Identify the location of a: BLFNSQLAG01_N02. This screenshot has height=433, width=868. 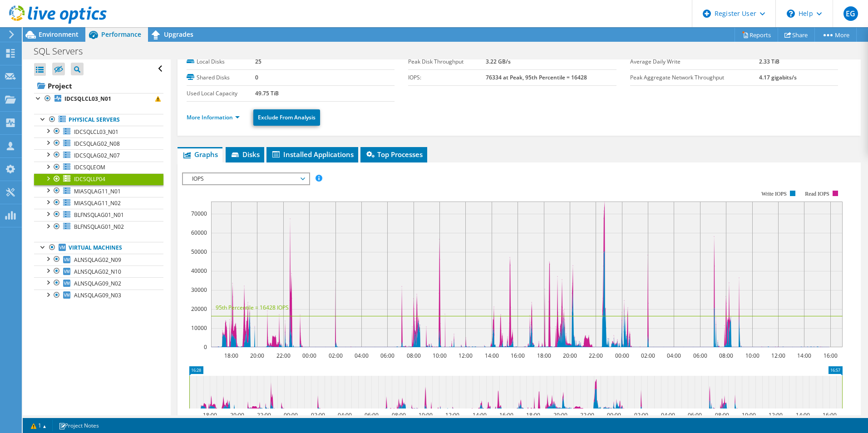
(99, 227).